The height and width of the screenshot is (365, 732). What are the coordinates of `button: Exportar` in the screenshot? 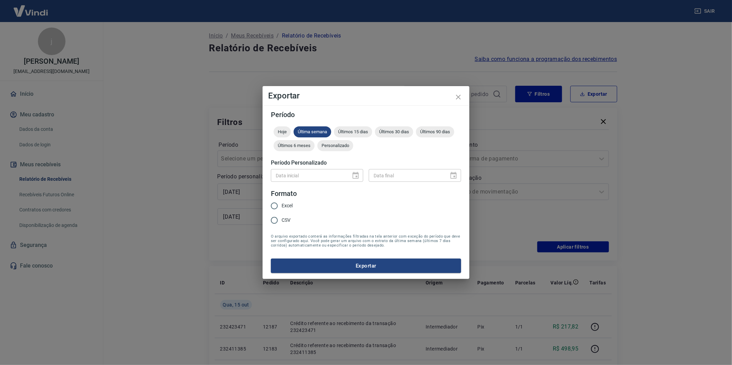 It's located at (366, 266).